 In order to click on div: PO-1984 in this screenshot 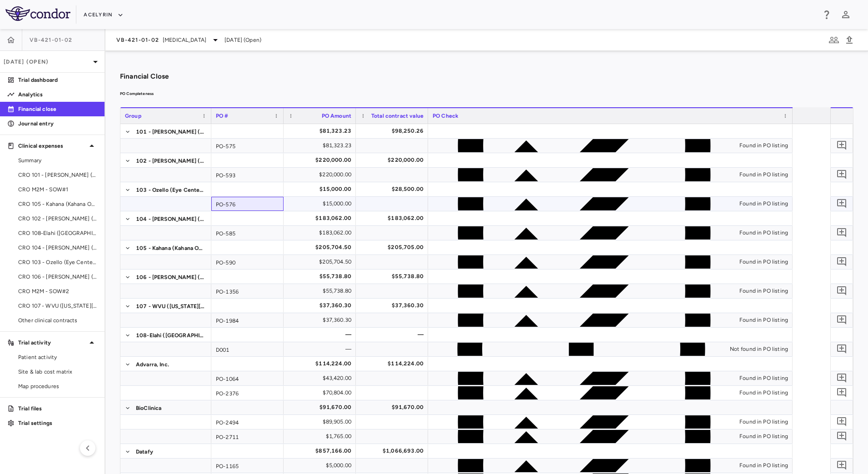, I will do `click(247, 320)`.